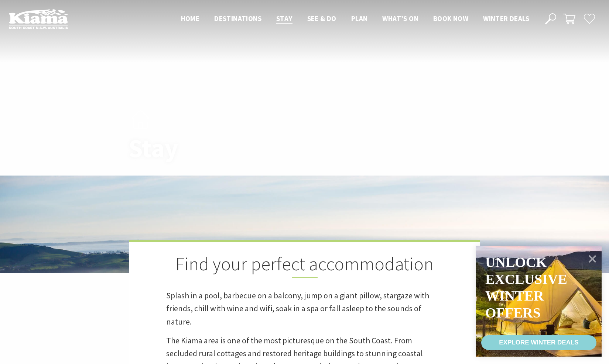 The image size is (609, 364). What do you see at coordinates (539, 343) in the screenshot?
I see `a: EXPLORE WINTER DEALS` at bounding box center [539, 343].